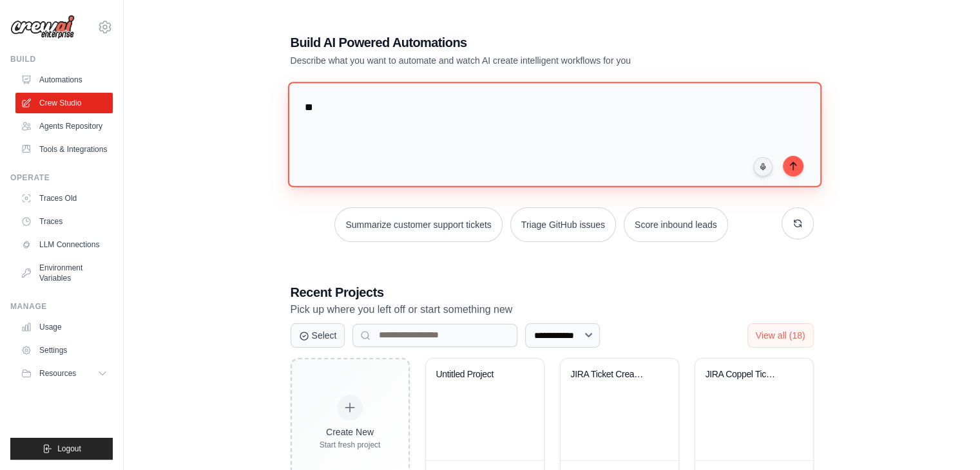 The height and width of the screenshot is (470, 980). What do you see at coordinates (763, 167) in the screenshot?
I see `button: Click to speak your automation idea` at bounding box center [763, 167].